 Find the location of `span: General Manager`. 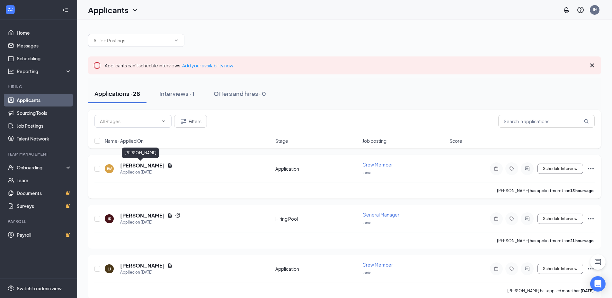

span: General Manager is located at coordinates (380, 215).